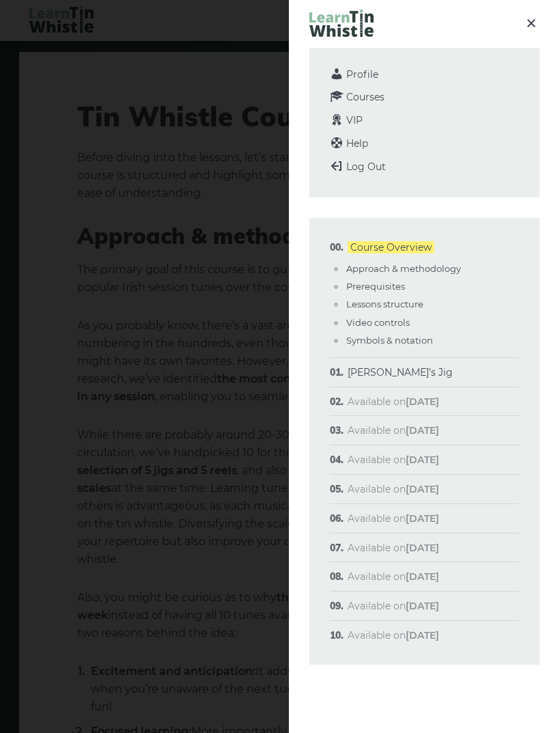  I want to click on a: VIP, so click(347, 120).